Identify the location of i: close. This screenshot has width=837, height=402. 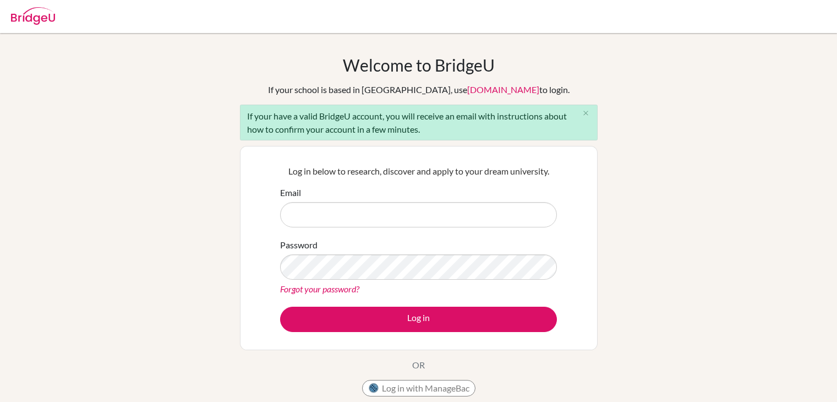
(585, 113).